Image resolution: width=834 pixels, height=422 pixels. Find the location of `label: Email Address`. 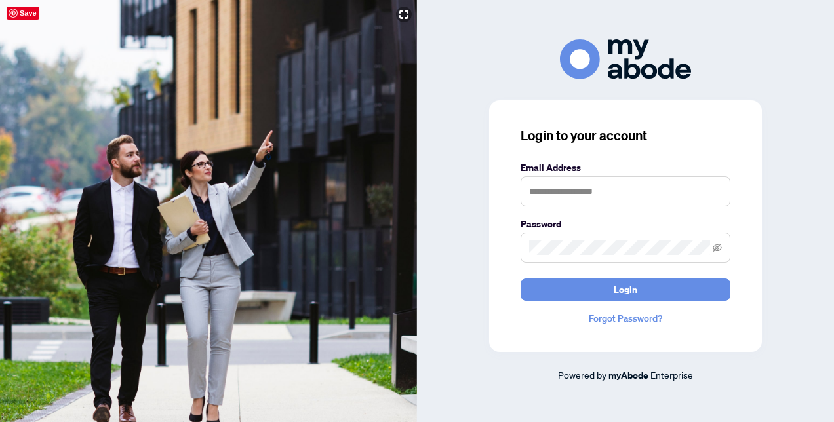

label: Email Address is located at coordinates (625, 168).